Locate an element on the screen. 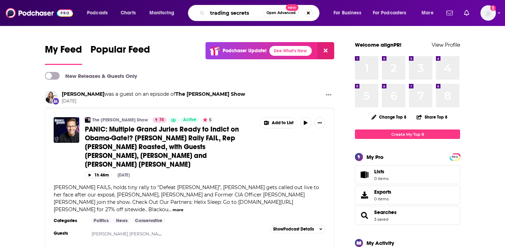 Image resolution: width=505 pixels, height=247 pixels. span: Show Podcast Details is located at coordinates (293, 229).